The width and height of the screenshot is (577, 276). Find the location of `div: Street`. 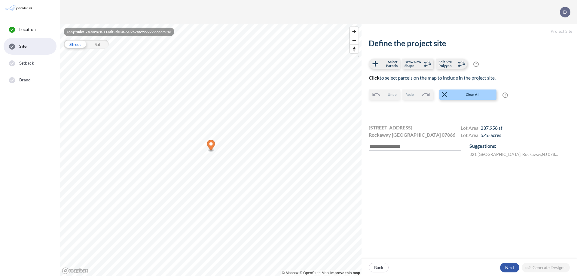

div: Street is located at coordinates (75, 44).